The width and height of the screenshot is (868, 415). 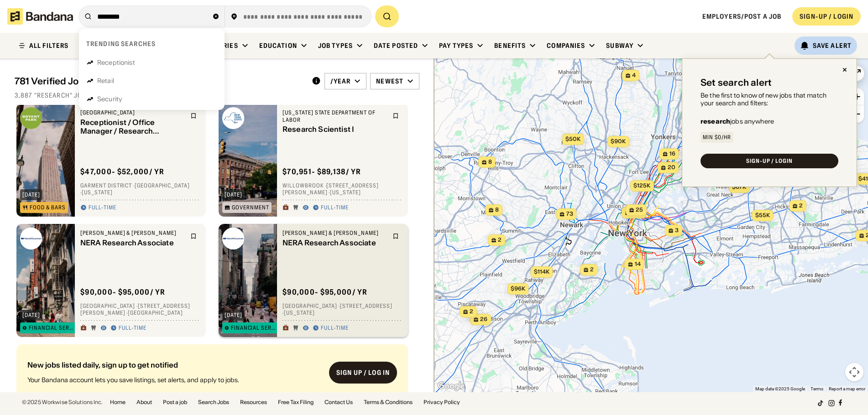 What do you see at coordinates (334, 129) in the screenshot?
I see `div: Research Scientist I` at bounding box center [334, 129].